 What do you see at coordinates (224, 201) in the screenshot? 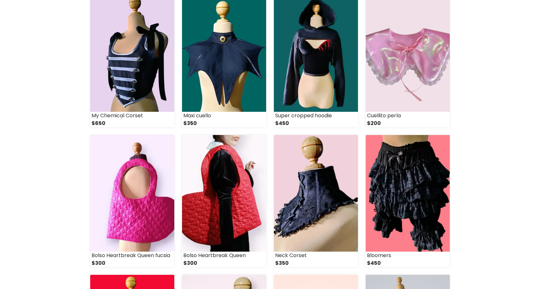
I see `a: Bolso Heartbreak Queen $300` at bounding box center [224, 201].